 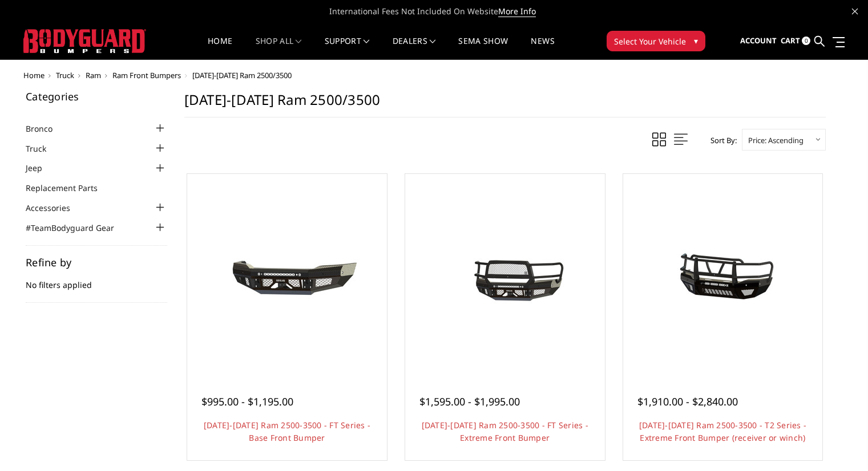 I want to click on img: 2019-2025 Ram 2500-3500 - FT Series - Base Front Bumper, so click(x=287, y=274).